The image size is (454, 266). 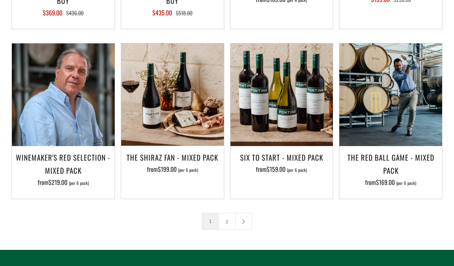 I want to click on span: $369.00, so click(x=52, y=13).